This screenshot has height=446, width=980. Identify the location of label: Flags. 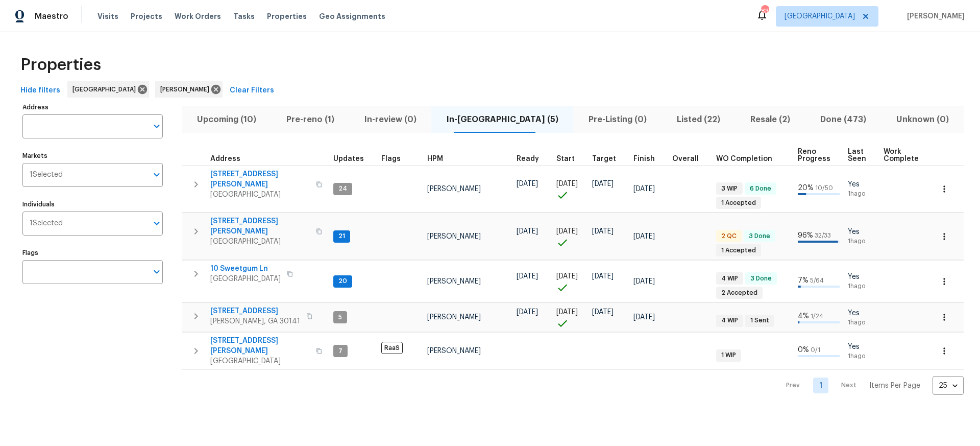
(92, 253).